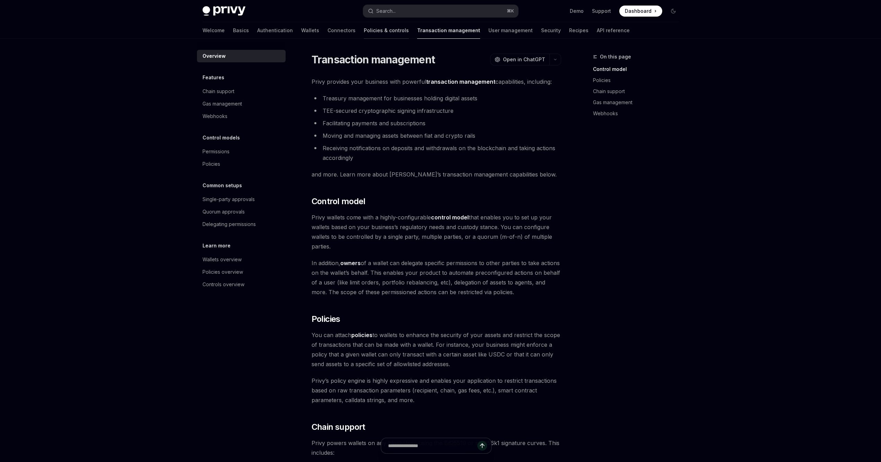  Describe the element at coordinates (222, 260) in the screenshot. I see `div: Wallets overview` at that location.